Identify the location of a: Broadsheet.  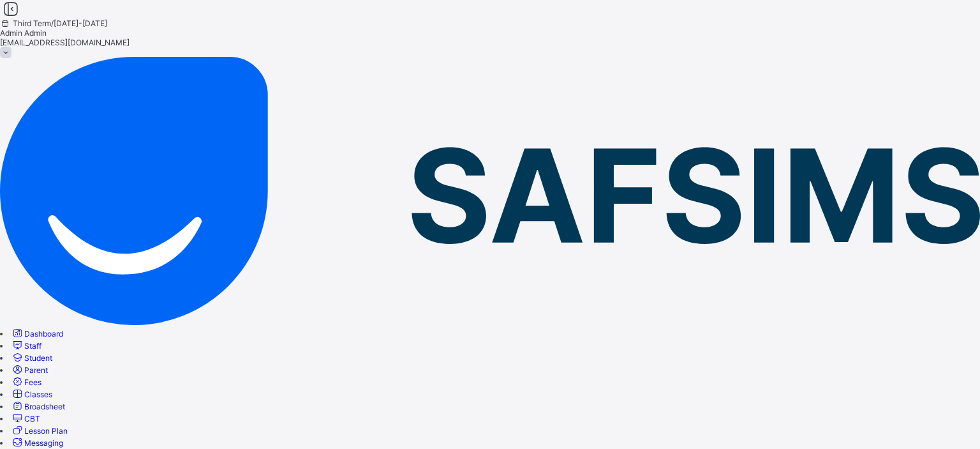
(38, 406).